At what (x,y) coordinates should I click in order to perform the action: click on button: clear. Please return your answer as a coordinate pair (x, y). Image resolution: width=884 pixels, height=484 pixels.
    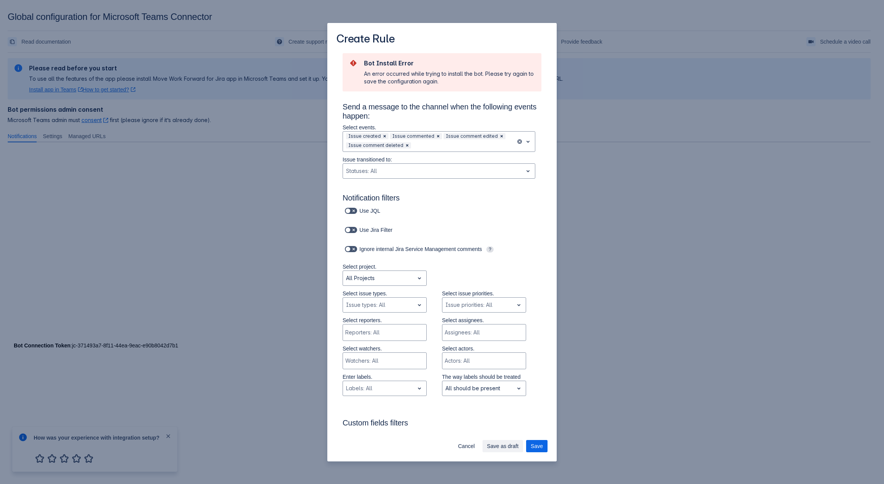
    Looking at the image, I should click on (520, 141).